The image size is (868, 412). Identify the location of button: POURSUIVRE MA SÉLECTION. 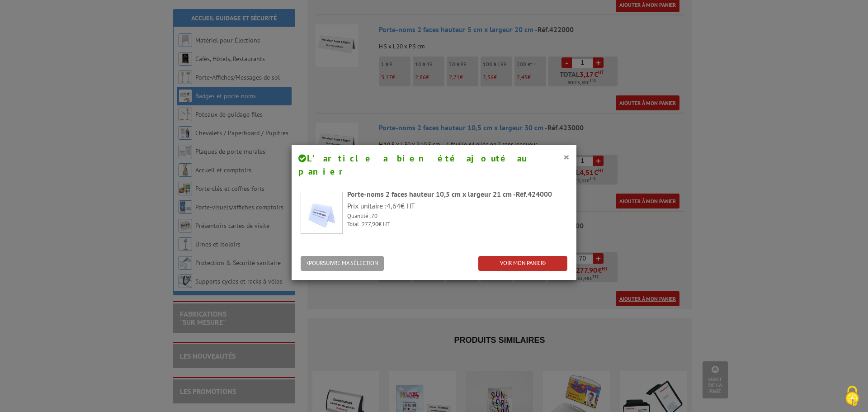
(342, 264).